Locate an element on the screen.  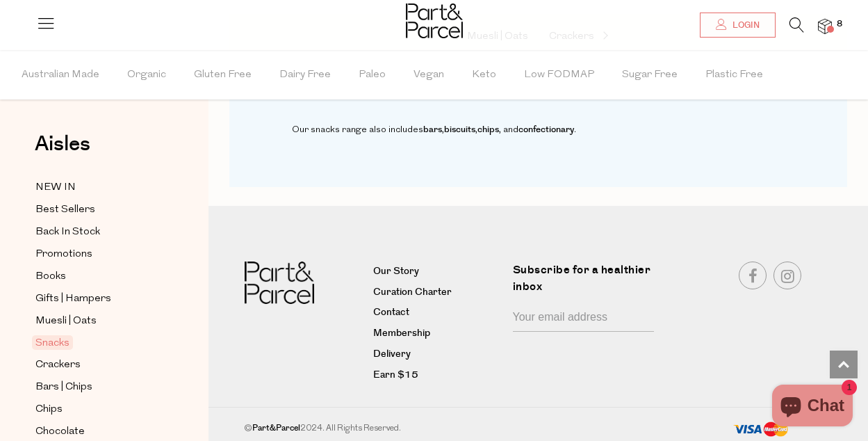
a: Bars | Chips is located at coordinates (99, 387).